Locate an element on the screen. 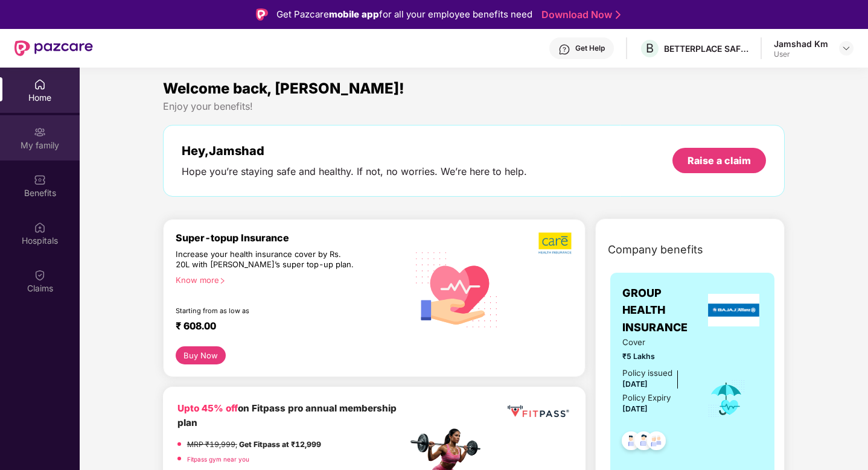 The image size is (868, 470). img: svg+xml;base64,PHN2ZyBpZD0iSG9zcGl0YWxzIiB4bWxucz0iaHR0cDovL3d3dy53My5vcmcvMjAwMC9zdmciIHdpZHRoPS... is located at coordinates (40, 228).